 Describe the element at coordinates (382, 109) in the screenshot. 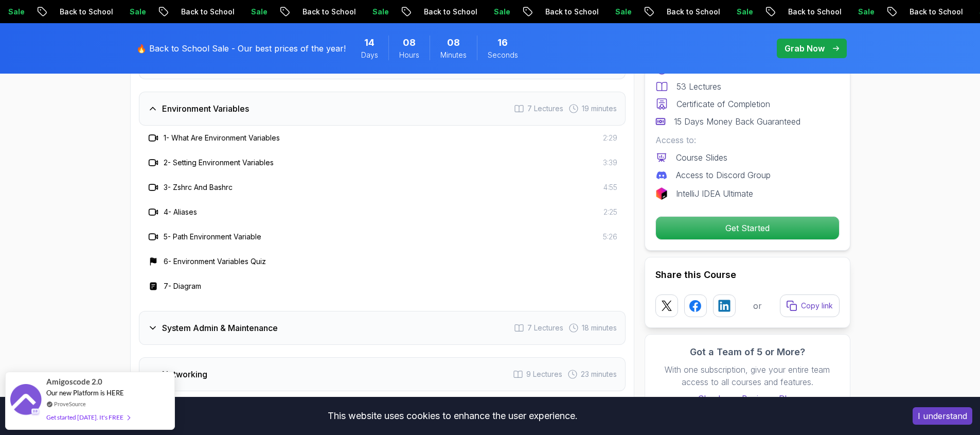

I see `button: Environment Variables7 Lectures 19 minutes` at that location.